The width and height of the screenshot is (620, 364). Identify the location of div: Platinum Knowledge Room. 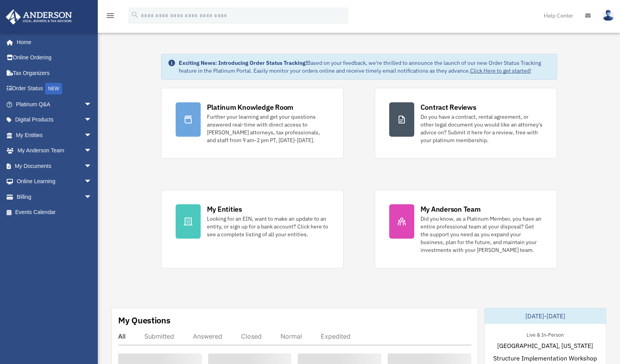
(250, 107).